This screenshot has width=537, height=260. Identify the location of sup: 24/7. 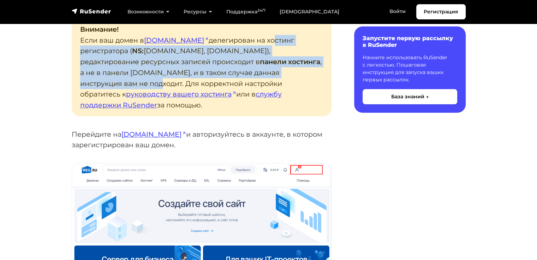
(261, 10).